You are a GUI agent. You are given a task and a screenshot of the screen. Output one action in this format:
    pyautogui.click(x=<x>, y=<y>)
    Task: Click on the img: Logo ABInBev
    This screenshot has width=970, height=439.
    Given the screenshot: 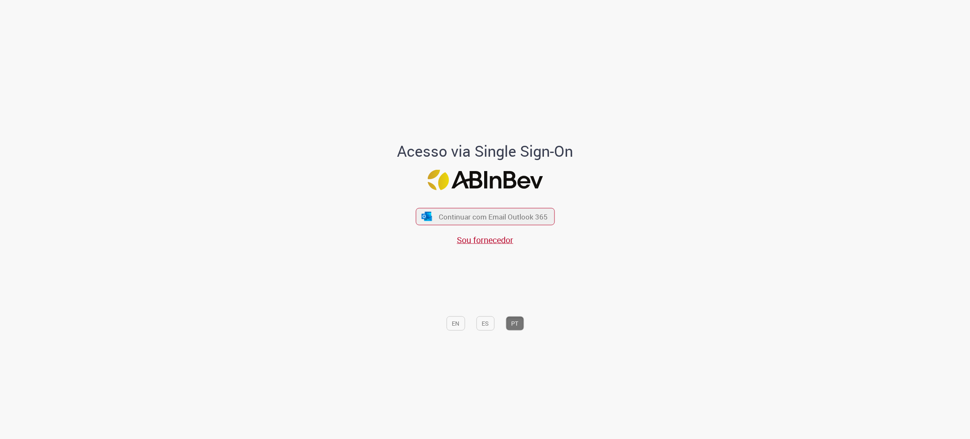 What is the action you would take?
    pyautogui.click(x=485, y=180)
    